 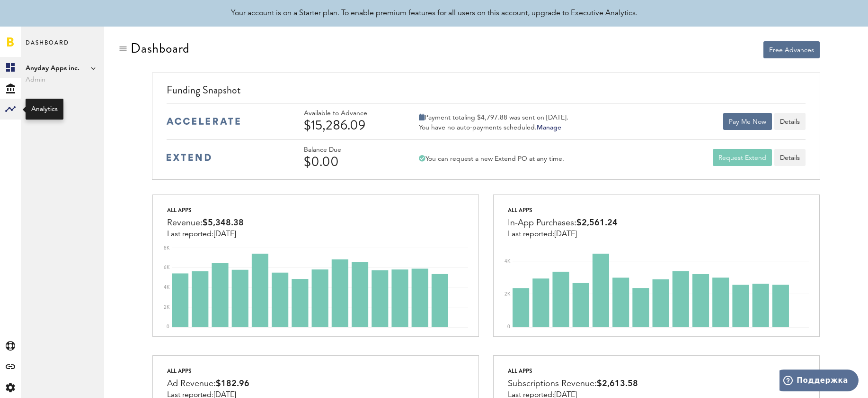 I want to click on span: $2,561.24, so click(x=596, y=223).